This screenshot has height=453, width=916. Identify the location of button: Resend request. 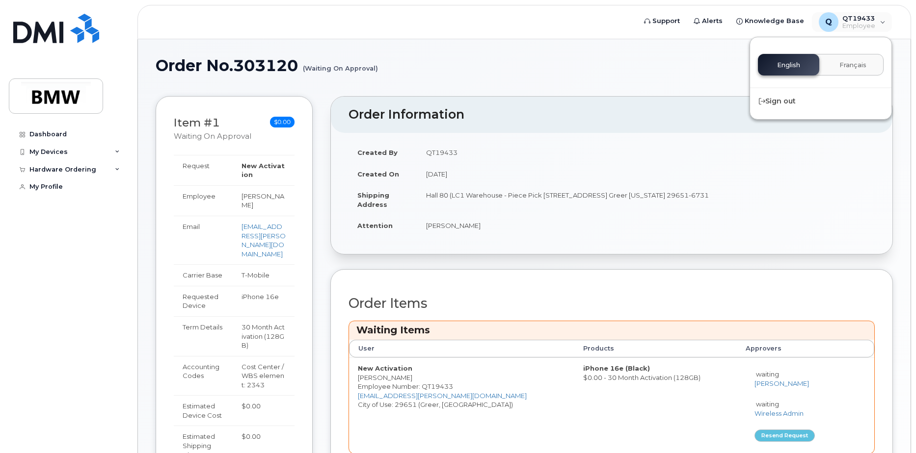
(784, 436).